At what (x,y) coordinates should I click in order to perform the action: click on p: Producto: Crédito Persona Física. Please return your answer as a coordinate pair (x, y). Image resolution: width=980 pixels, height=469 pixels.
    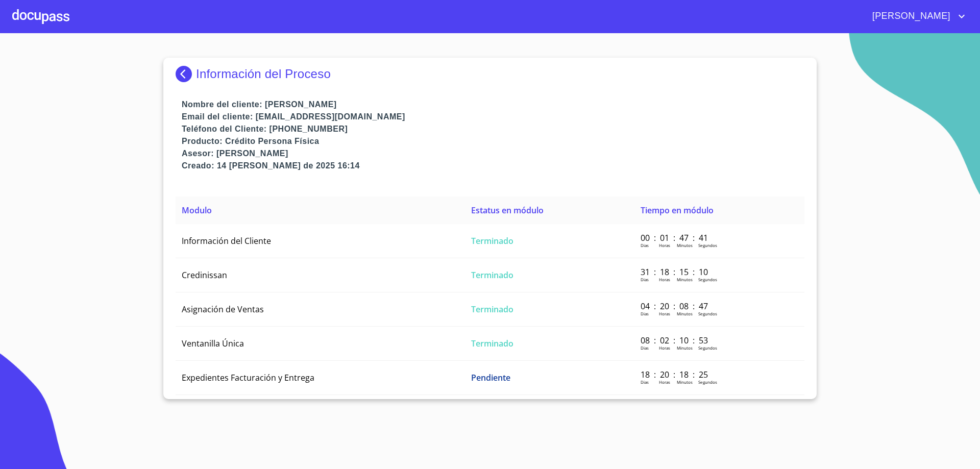
    Looking at the image, I should click on (493, 142).